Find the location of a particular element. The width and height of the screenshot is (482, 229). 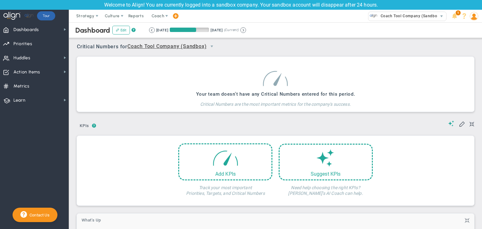

h4: Critical Numbers are the most important metrics for the company's success. is located at coordinates (276, 102).